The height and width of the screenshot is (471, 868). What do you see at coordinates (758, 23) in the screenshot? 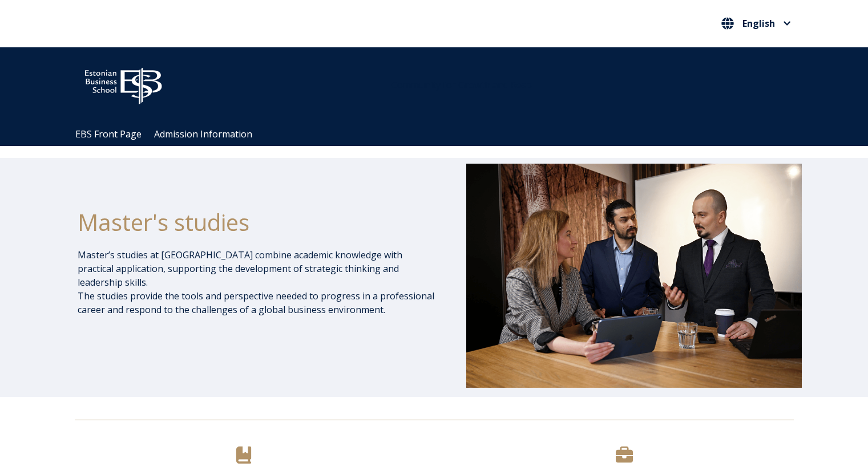
I see `span: English` at bounding box center [758, 23].